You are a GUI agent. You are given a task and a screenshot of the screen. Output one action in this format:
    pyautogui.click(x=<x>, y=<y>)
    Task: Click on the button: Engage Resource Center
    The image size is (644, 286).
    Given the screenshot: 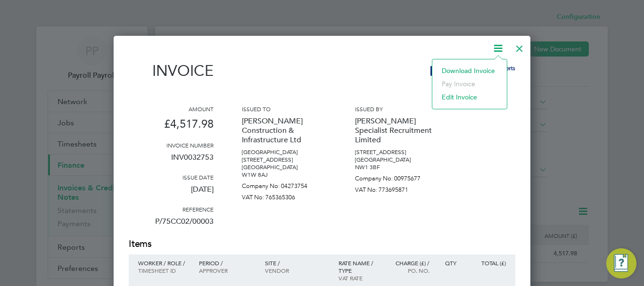 What is the action you would take?
    pyautogui.click(x=621, y=264)
    